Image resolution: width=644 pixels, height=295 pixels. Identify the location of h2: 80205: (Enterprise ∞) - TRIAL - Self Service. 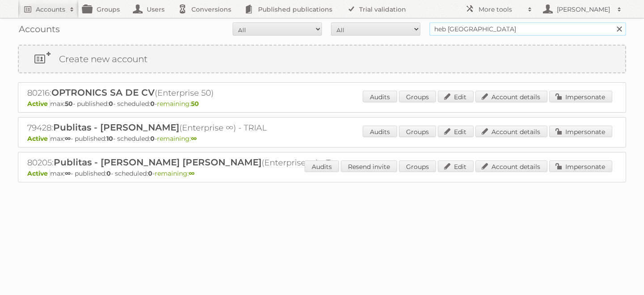
(184, 163).